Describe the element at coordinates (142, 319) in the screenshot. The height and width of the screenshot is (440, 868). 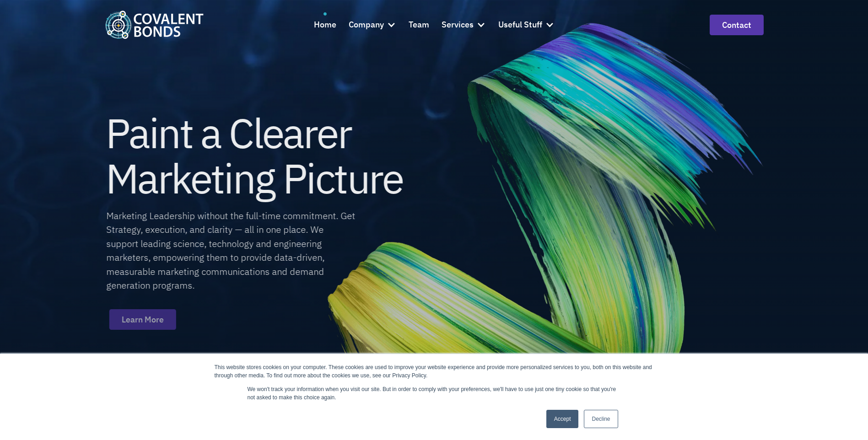
I see `a: Learn More` at that location.